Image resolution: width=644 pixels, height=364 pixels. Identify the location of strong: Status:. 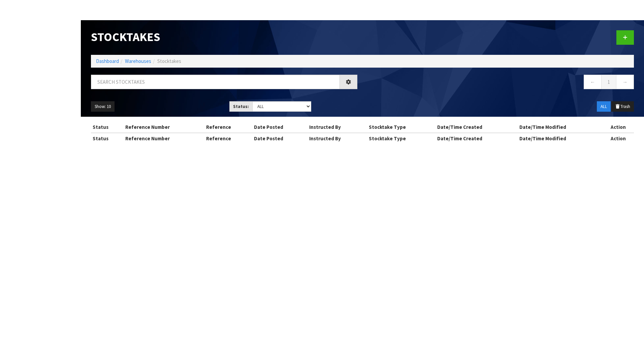
(241, 106).